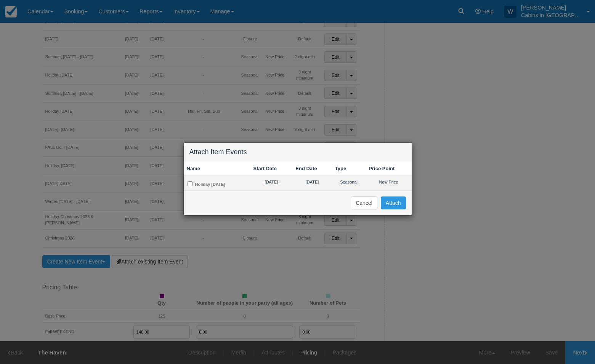  Describe the element at coordinates (298, 152) in the screenshot. I see `h4: Attach Item Events` at that location.